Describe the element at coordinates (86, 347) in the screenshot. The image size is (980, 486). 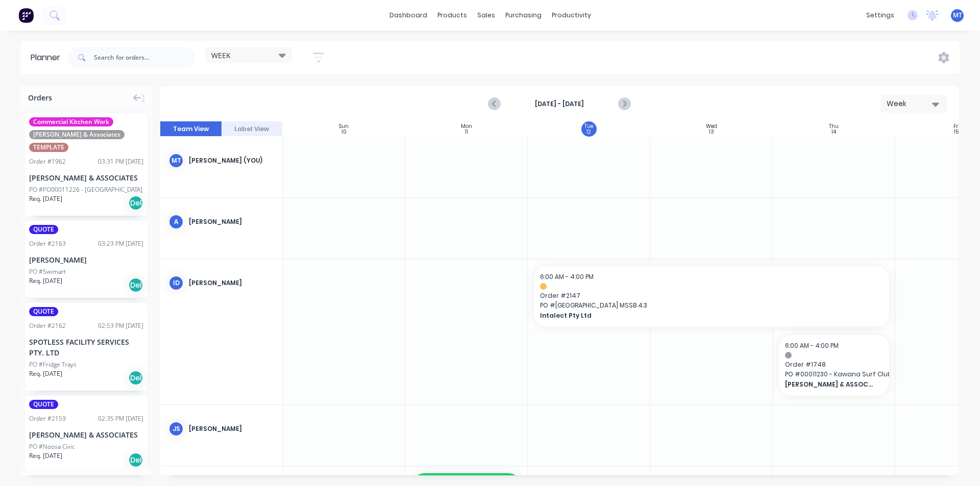
I see `div: SPOTLESS FACILITY SERVICES PTY. LTD` at that location.